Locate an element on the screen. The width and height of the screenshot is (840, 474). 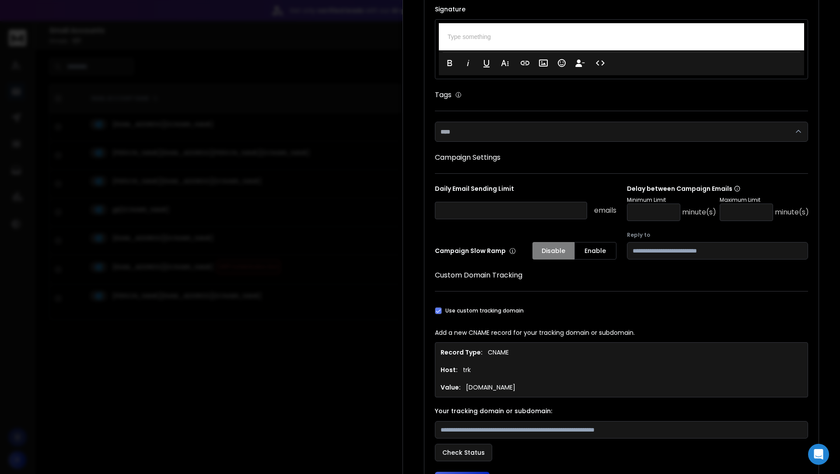
h1: Campaign Settings is located at coordinates (622, 158).